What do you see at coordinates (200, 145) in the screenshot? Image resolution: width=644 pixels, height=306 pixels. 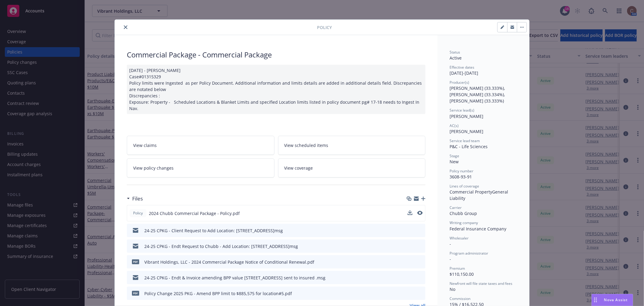 I see `a: View claims` at bounding box center [200, 145].